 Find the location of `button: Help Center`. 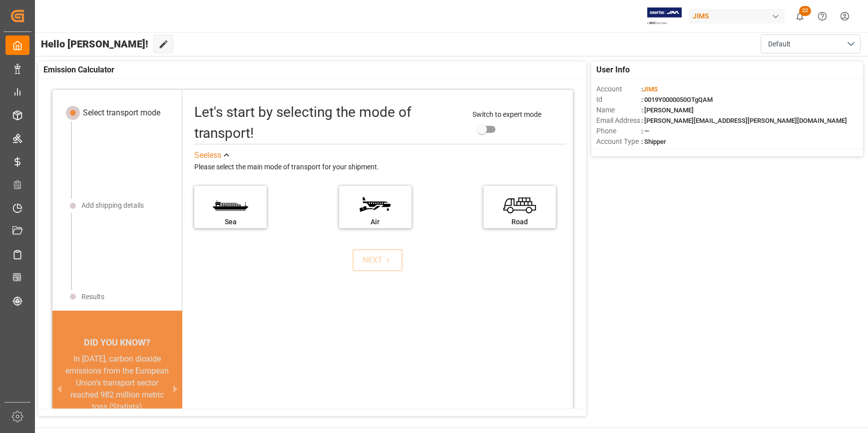

button: Help Center is located at coordinates (822, 16).